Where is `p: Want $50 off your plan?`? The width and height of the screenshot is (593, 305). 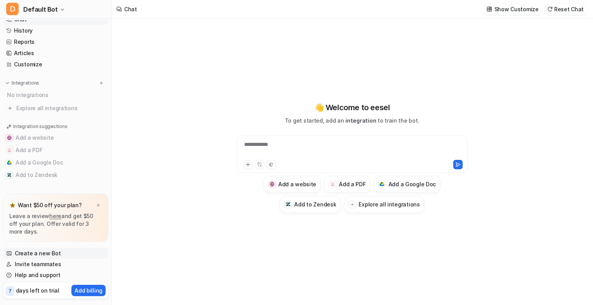 p: Want $50 off your plan? is located at coordinates (50, 205).